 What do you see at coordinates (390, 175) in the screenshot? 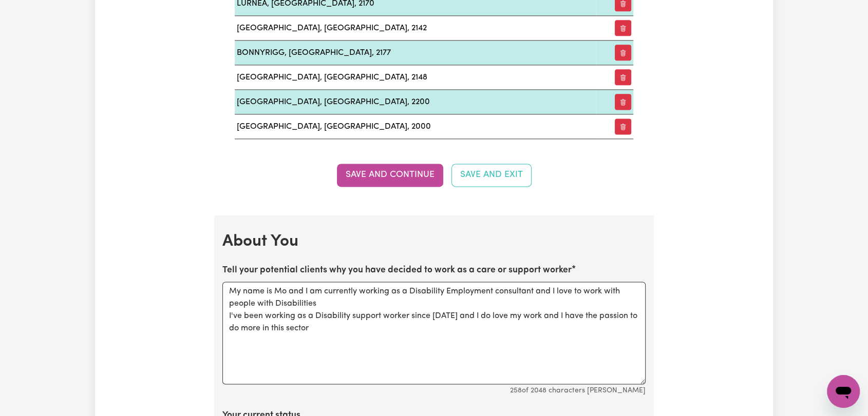
I see `button: Save and Continue` at bounding box center [390, 175].